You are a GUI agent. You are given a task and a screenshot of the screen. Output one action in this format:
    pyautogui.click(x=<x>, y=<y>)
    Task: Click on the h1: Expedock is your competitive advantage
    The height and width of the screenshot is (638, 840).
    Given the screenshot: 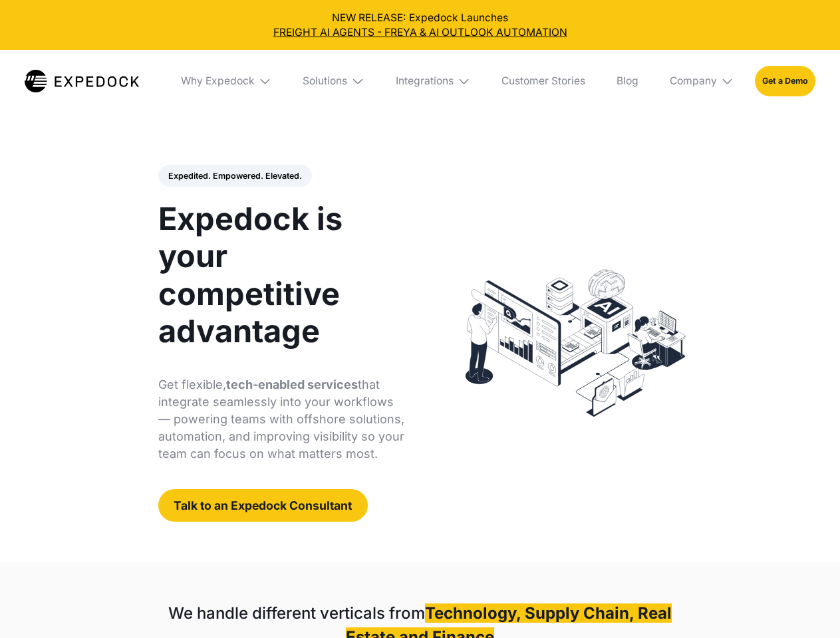 What is the action you would take?
    pyautogui.click(x=282, y=275)
    